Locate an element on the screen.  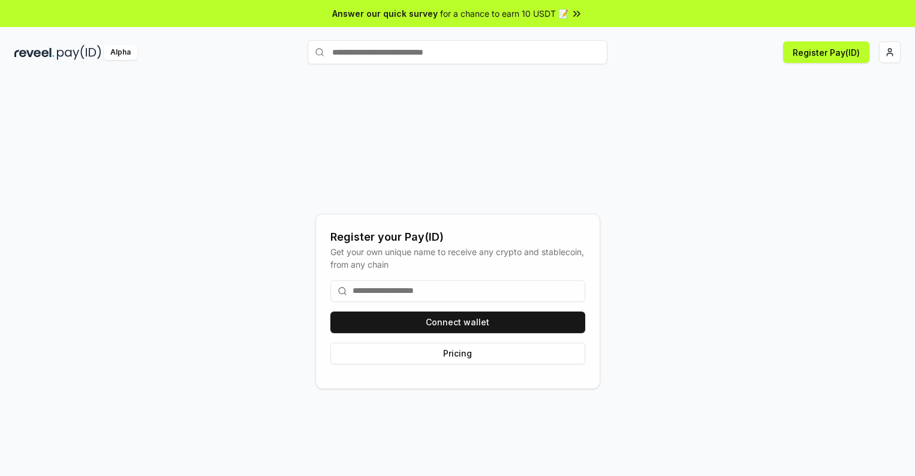
div: Alpha is located at coordinates (121, 52).